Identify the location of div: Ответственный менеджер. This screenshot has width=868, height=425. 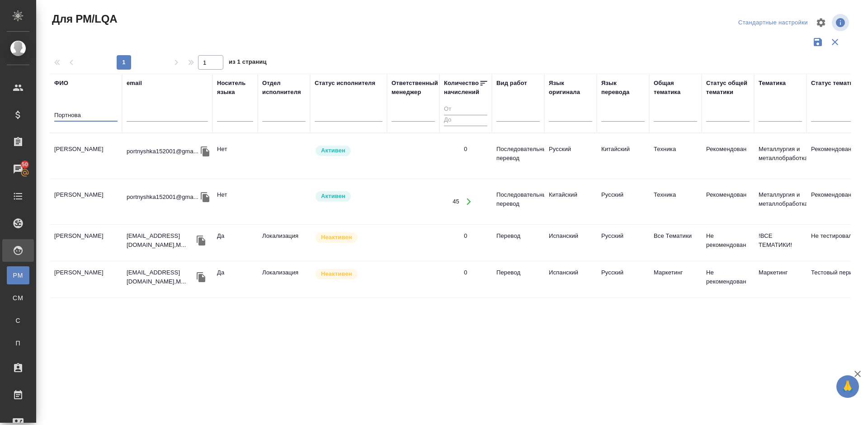
(415, 88).